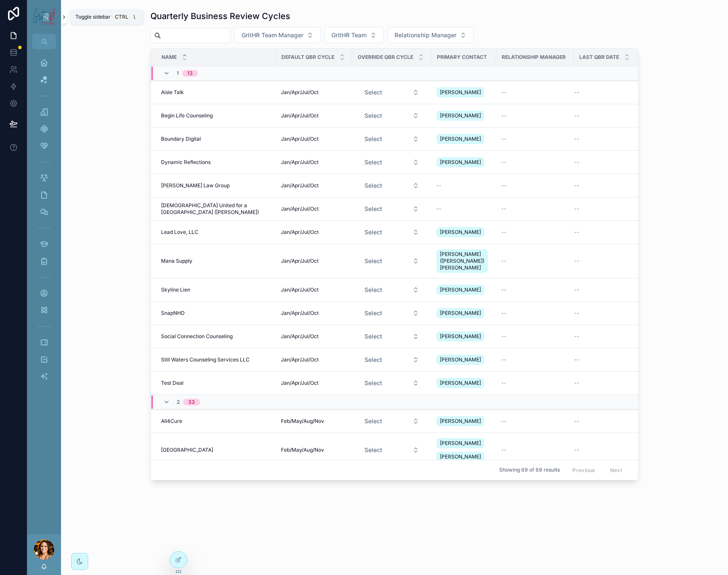 This screenshot has width=728, height=575. What do you see at coordinates (172, 421) in the screenshot?
I see `span: All4Cure` at bounding box center [172, 421].